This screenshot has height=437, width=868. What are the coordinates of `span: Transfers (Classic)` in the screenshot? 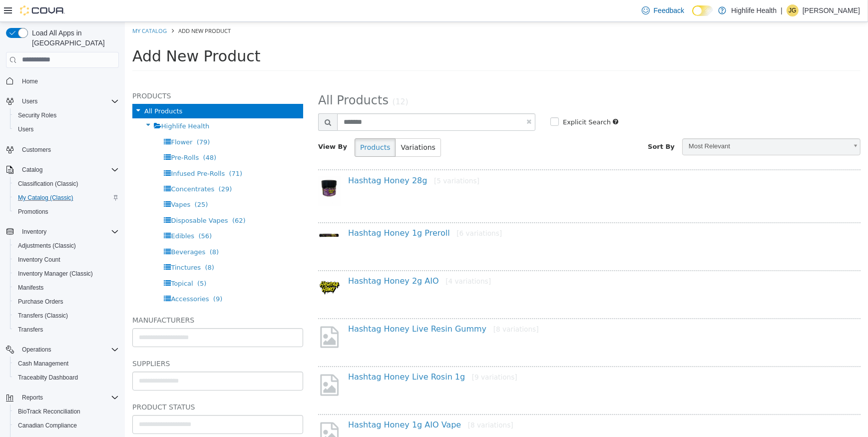 It's located at (43, 315).